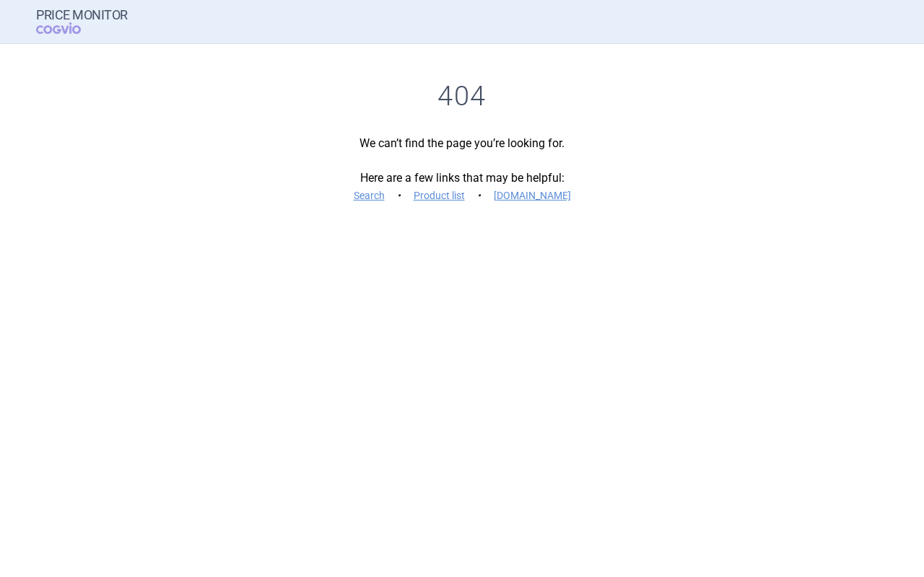 The height and width of the screenshot is (577, 924). What do you see at coordinates (82, 15) in the screenshot?
I see `strong: Price Monitor` at bounding box center [82, 15].